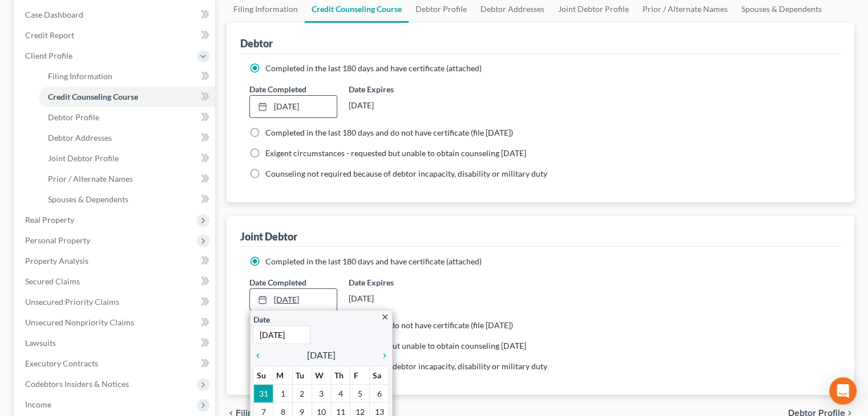  Describe the element at coordinates (384, 317) in the screenshot. I see `i: close` at that location.